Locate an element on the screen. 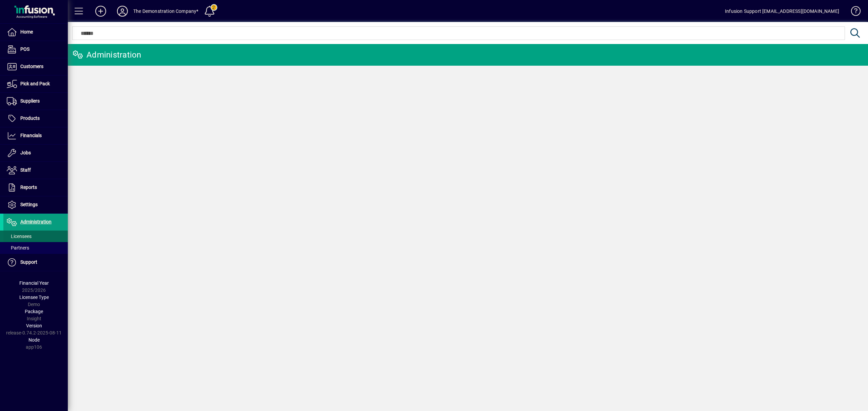 The image size is (868, 411). button: Profile is located at coordinates (122, 11).